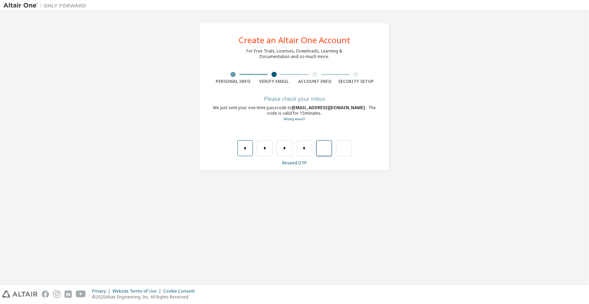 The image size is (589, 304). What do you see at coordinates (315, 81) in the screenshot?
I see `div: Account Info` at bounding box center [315, 81].